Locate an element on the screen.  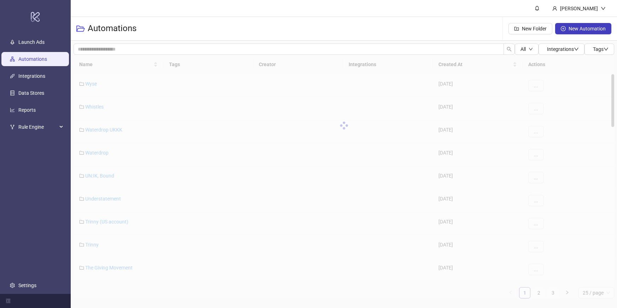
span: New Folder is located at coordinates (534, 29).